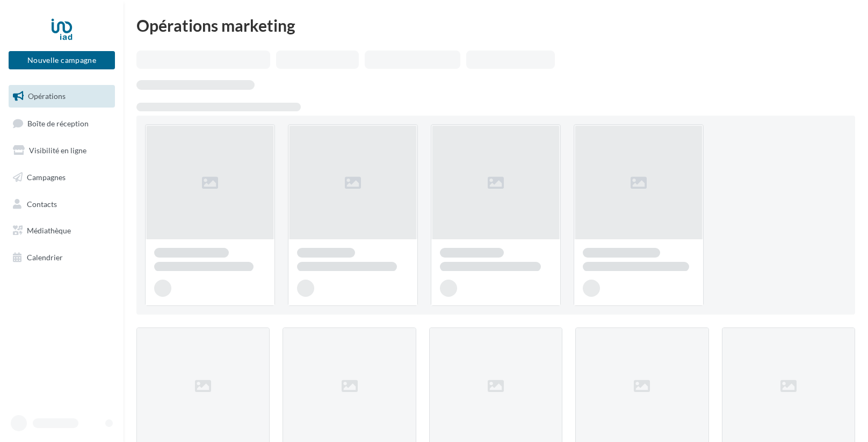 Image resolution: width=868 pixels, height=442 pixels. I want to click on button: Nouvelle campagne, so click(61, 60).